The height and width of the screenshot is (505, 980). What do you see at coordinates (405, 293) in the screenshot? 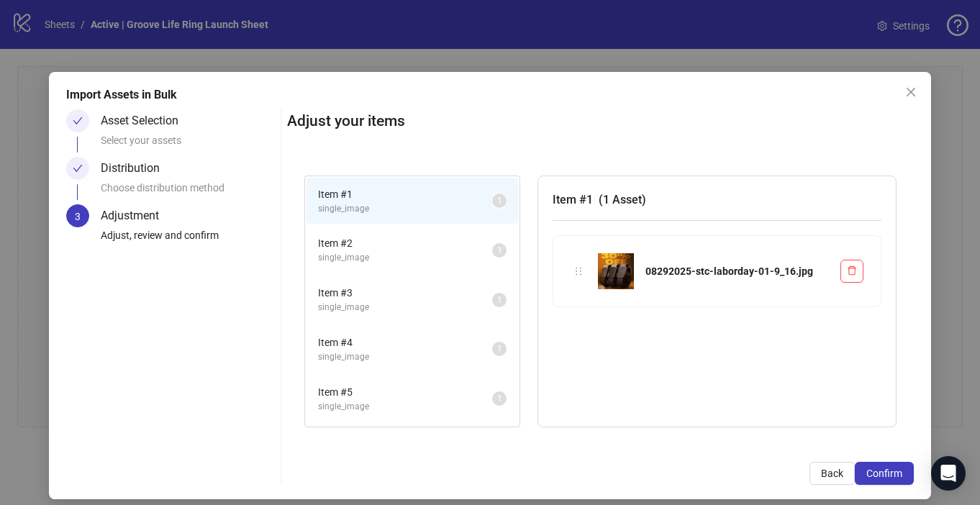
I see `span: Item # 3` at bounding box center [405, 293].